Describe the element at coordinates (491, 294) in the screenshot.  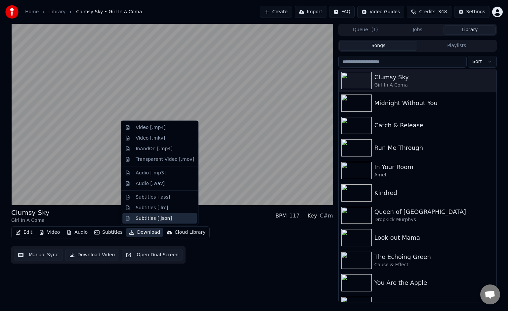
I see `a: Open chat` at that location.